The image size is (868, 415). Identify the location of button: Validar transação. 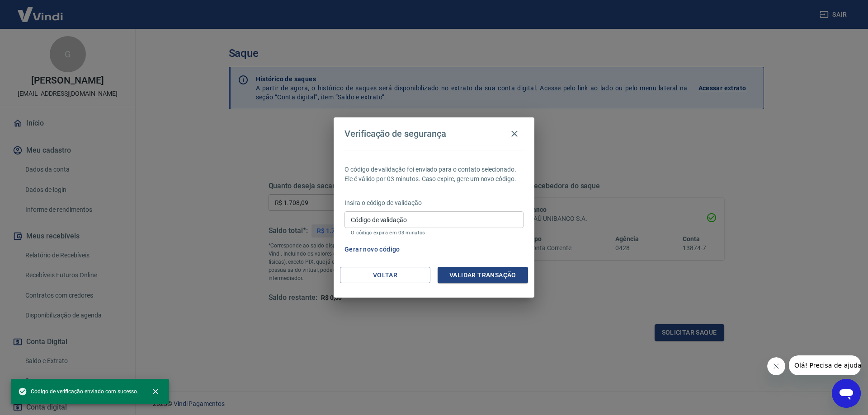
(482, 275).